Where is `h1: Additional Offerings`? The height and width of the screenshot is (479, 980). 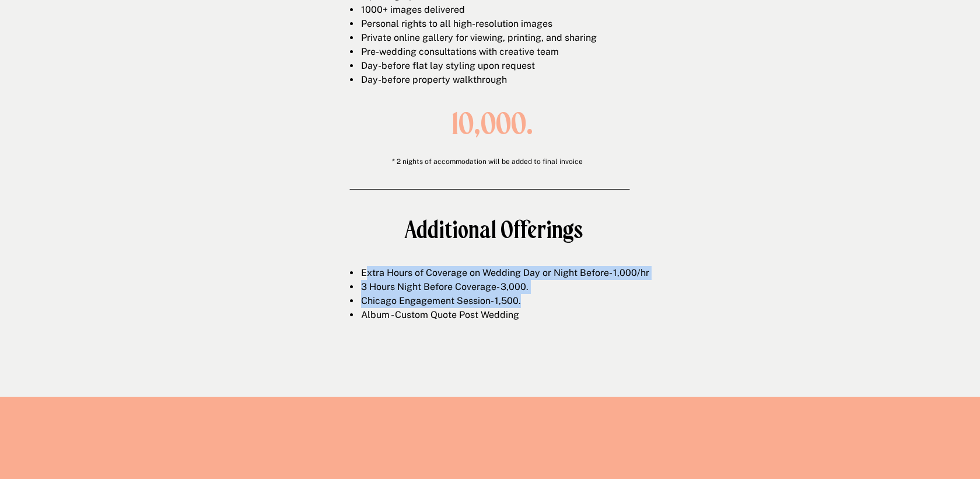
h1: Additional Offerings is located at coordinates (493, 230).